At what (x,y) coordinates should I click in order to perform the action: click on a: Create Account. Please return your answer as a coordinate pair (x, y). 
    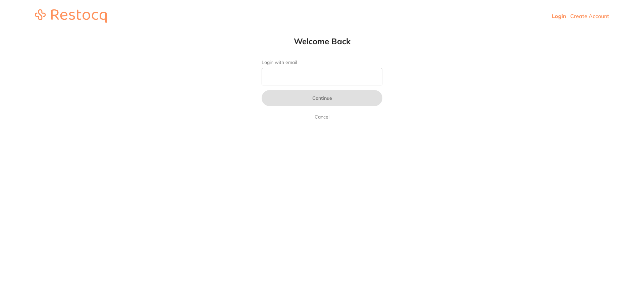
    Looking at the image, I should click on (590, 16).